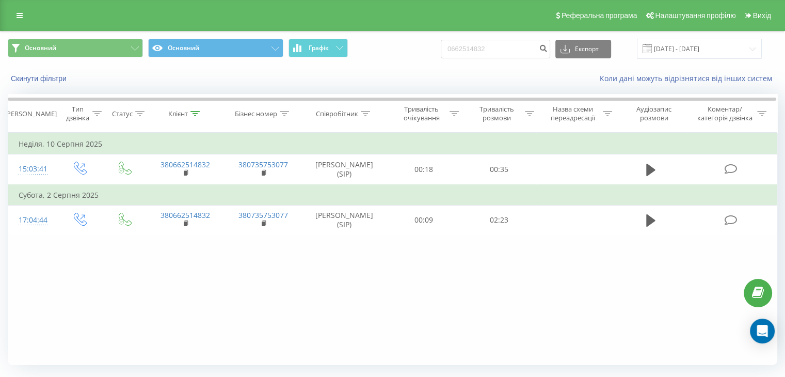 The width and height of the screenshot is (785, 377). What do you see at coordinates (256, 114) in the screenshot?
I see `div: Бізнес номер` at bounding box center [256, 114].